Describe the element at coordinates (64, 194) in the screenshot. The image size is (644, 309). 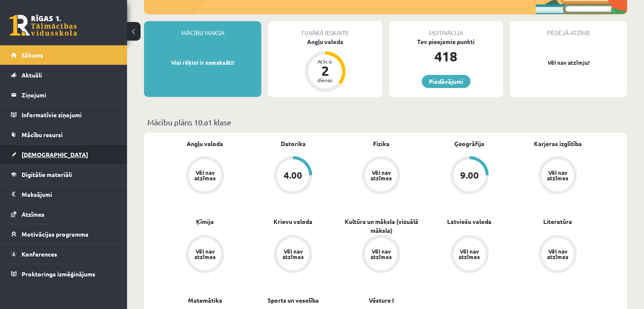
I see `a: Maksājumi` at that location.